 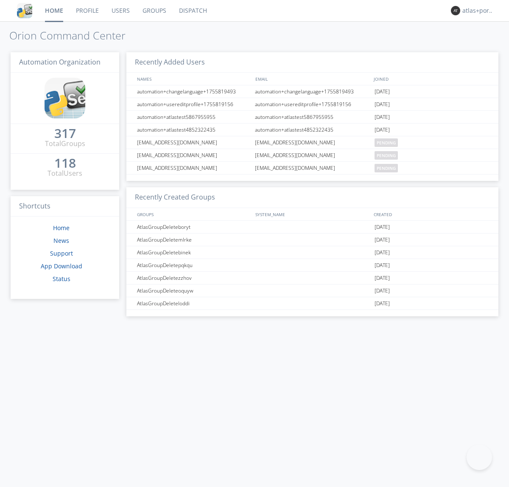 I want to click on div: SYSTEM_NAME, so click(x=312, y=214).